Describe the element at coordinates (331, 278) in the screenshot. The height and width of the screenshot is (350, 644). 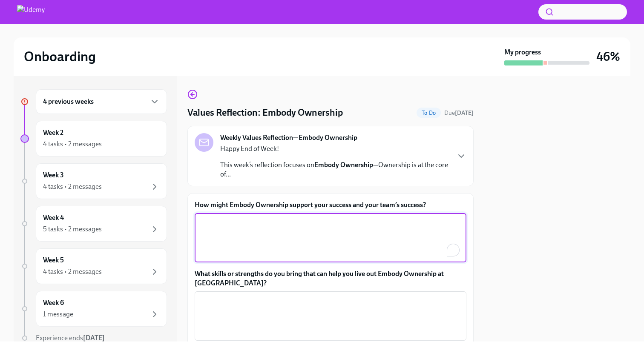
I see `label: What skills or strengths do you bring that can help you live out Embody Ownership at [GEOGRAPHIC_...` at that location.